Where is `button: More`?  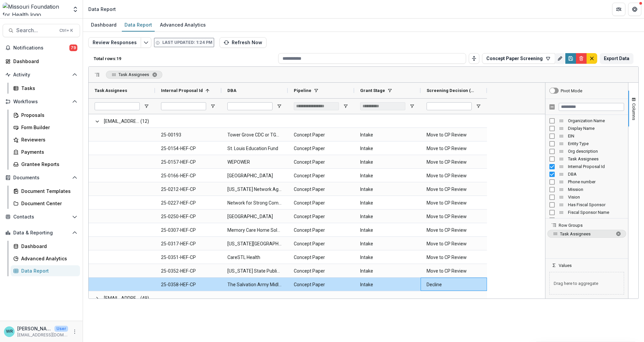 button: More is located at coordinates (75, 332).